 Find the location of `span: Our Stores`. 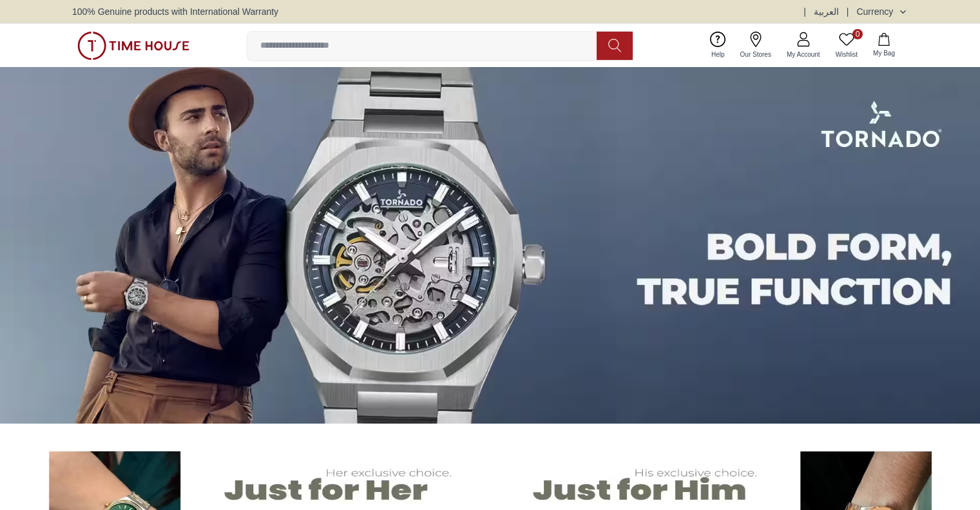

span: Our Stores is located at coordinates (756, 54).